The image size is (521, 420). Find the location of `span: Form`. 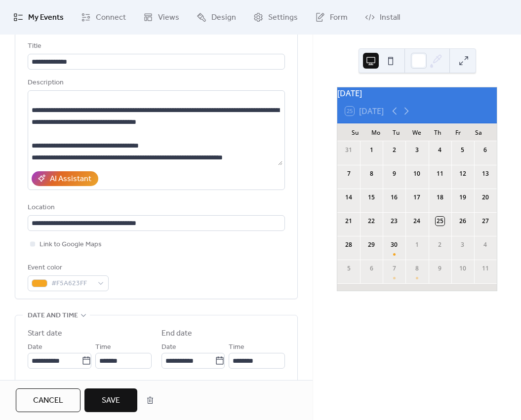

span: Form is located at coordinates (339, 18).